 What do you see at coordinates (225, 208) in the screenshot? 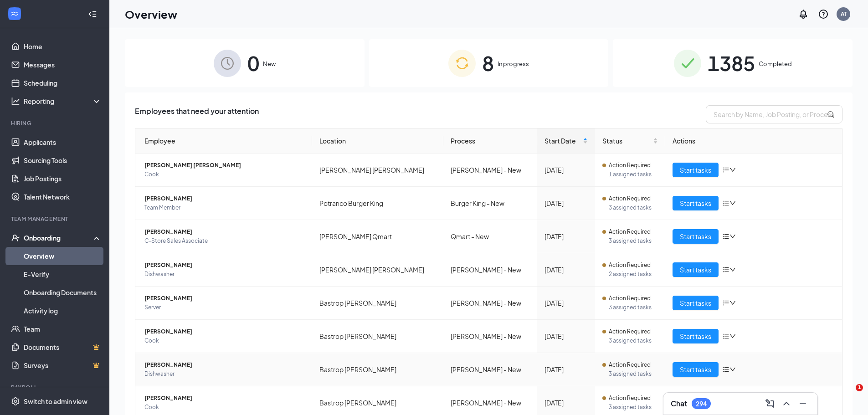
I see `span: Team Member` at bounding box center [225, 208].